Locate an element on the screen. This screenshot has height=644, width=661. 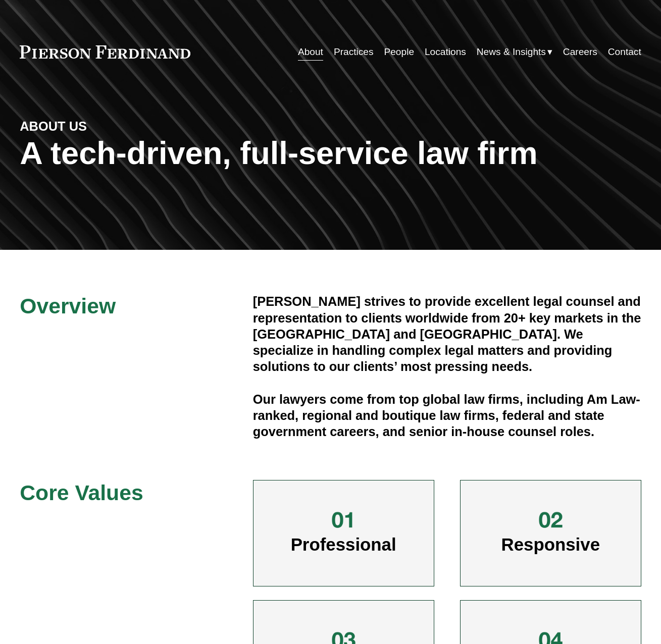
a: Locations is located at coordinates (446, 52).